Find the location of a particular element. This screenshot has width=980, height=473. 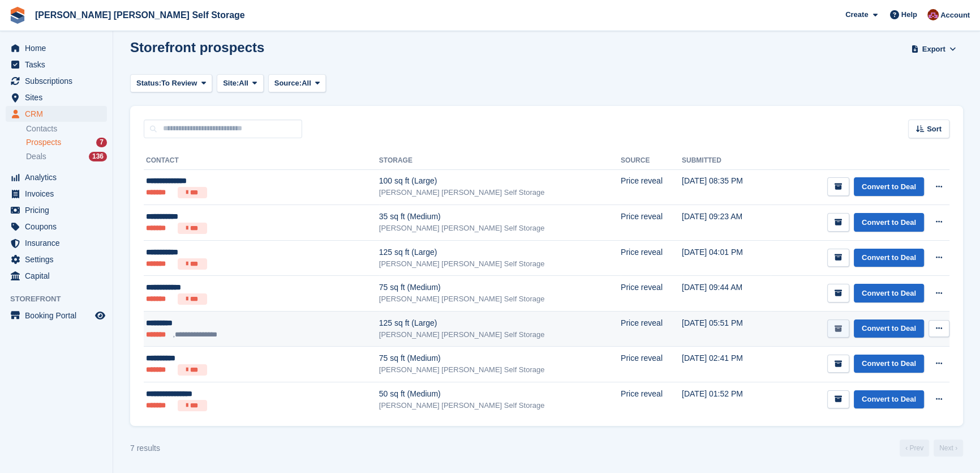

span: Site: is located at coordinates (231, 83).